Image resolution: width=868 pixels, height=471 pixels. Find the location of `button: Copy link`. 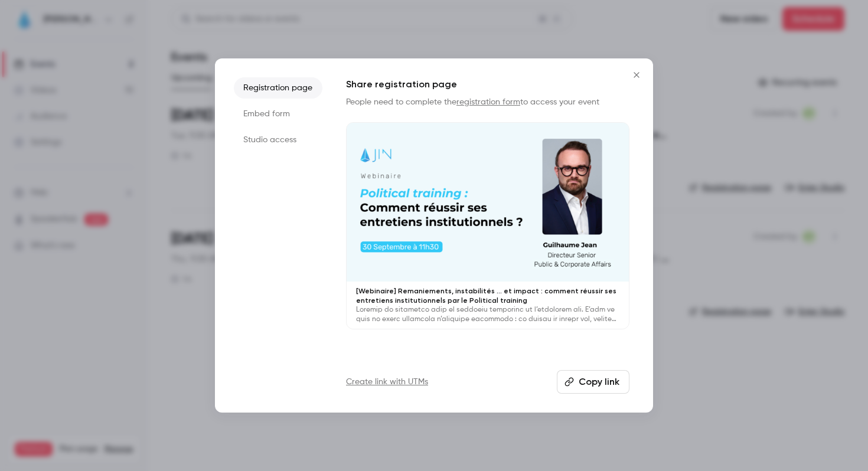

button: Copy link is located at coordinates (593, 382).